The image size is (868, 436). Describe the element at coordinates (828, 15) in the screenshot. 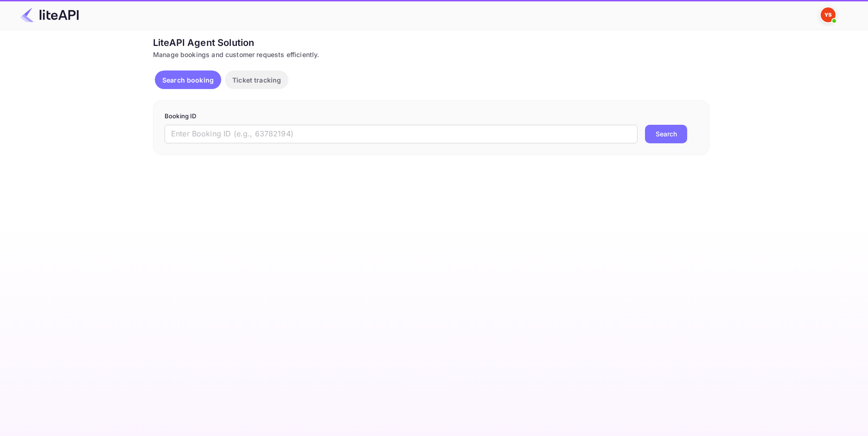

I see `img: Yandex Support` at that location.